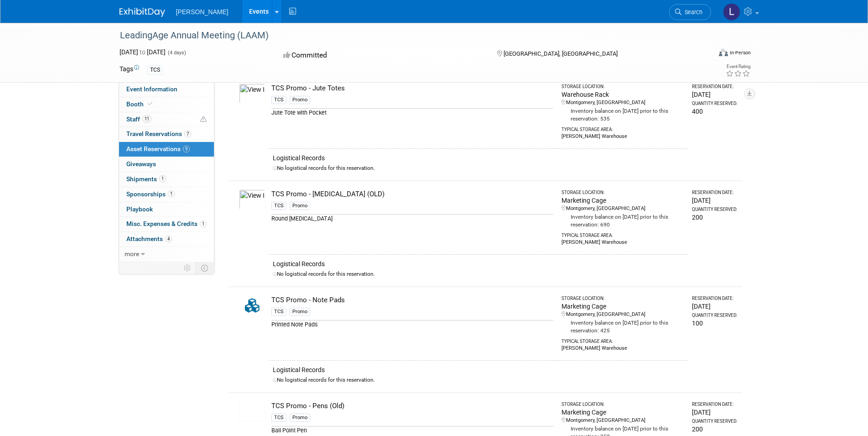 The height and width of the screenshot is (436, 868). Describe the element at coordinates (715, 111) in the screenshot. I see `div: 400` at that location.